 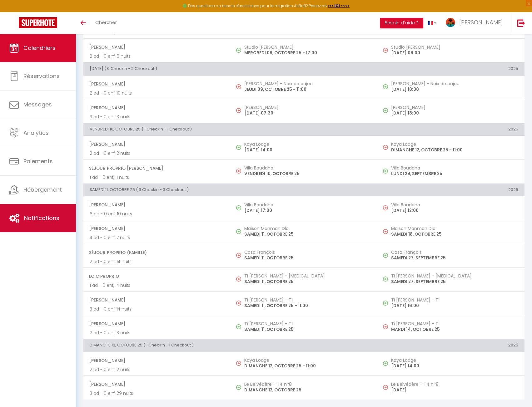 I want to click on p: 2 ad - 0 enf, 3 nuits, so click(x=157, y=332).